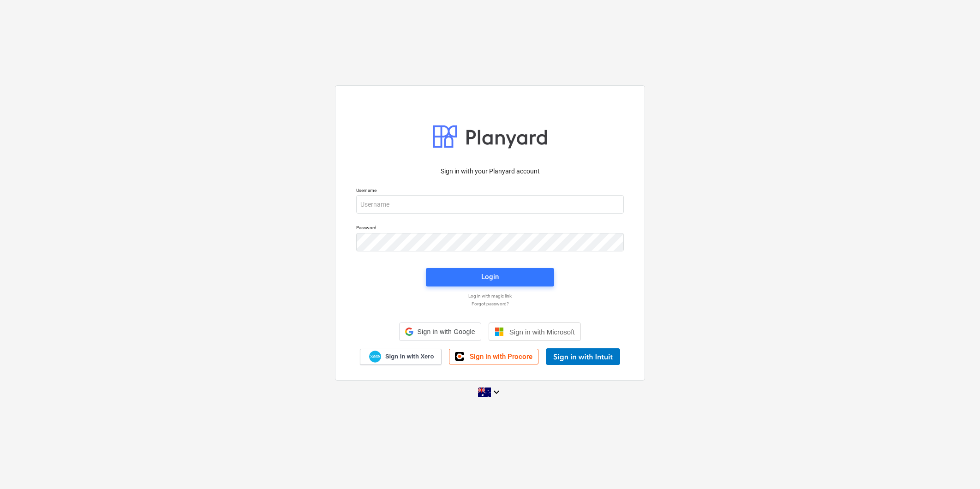 Image resolution: width=980 pixels, height=489 pixels. Describe the element at coordinates (401, 357) in the screenshot. I see `a: Sign in with Xero` at that location.